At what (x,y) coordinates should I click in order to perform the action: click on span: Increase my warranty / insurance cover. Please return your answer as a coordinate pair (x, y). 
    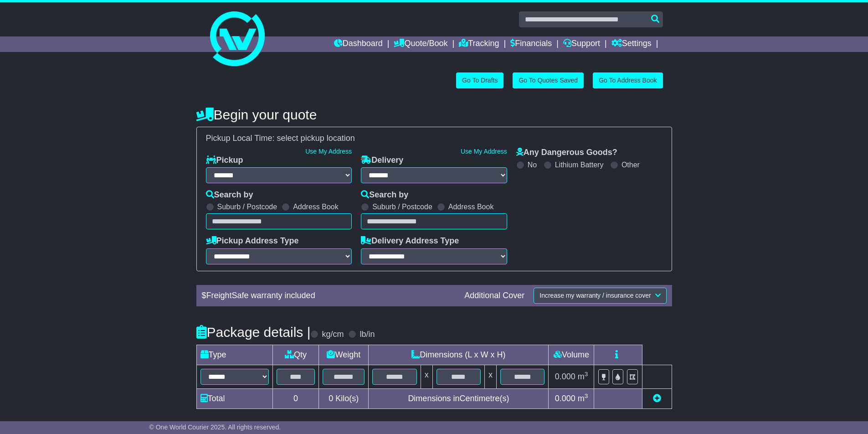
    Looking at the image, I should click on (595, 295).